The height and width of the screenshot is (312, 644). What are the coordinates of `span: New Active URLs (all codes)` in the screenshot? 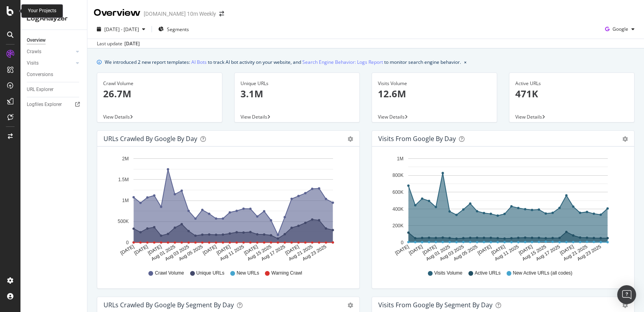 It's located at (543, 273).